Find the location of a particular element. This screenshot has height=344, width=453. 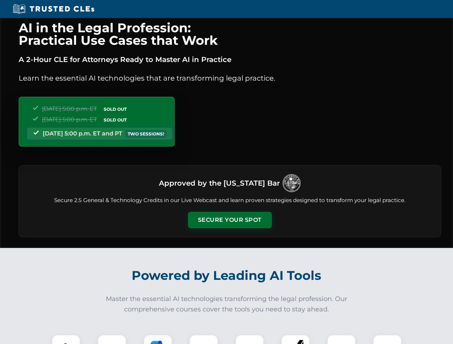

button: Secure Your Spot is located at coordinates (230, 220).